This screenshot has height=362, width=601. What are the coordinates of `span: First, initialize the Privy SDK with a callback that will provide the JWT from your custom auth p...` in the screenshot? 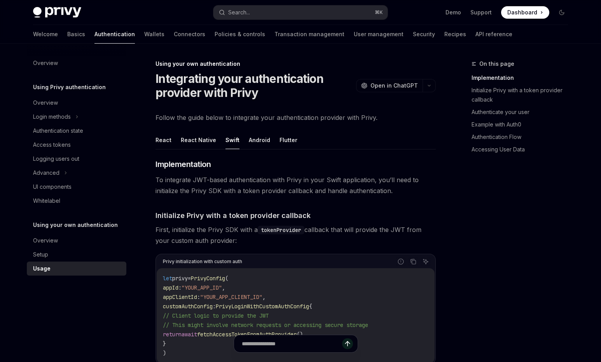 It's located at (296, 235).